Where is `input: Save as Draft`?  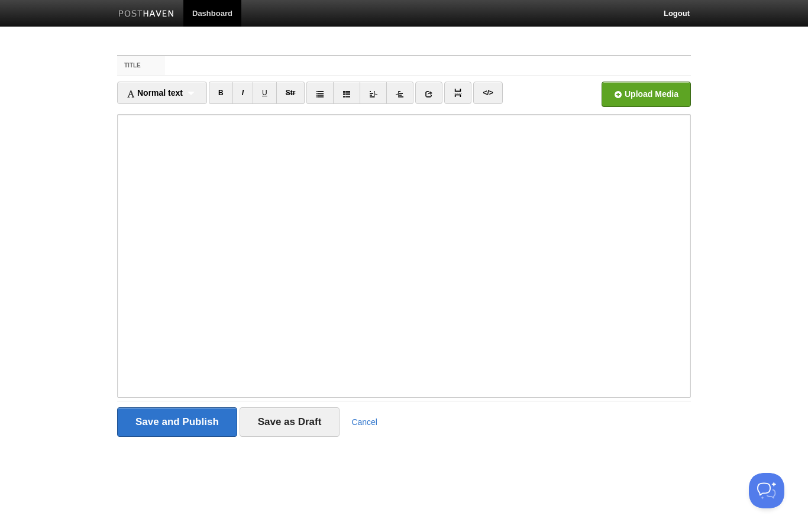
input: Save as Draft is located at coordinates (290, 422).